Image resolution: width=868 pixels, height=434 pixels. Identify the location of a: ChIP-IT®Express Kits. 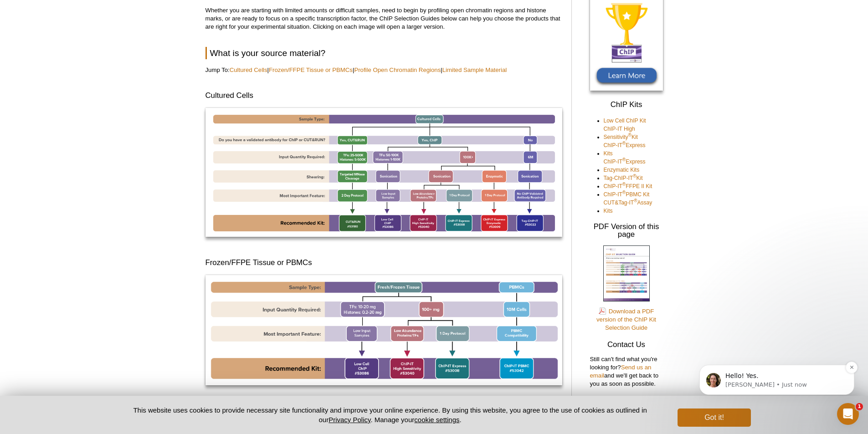
(629, 149).